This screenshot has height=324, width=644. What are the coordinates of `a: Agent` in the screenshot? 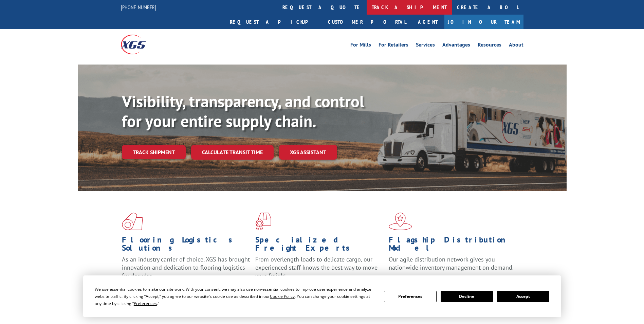 It's located at (428, 21).